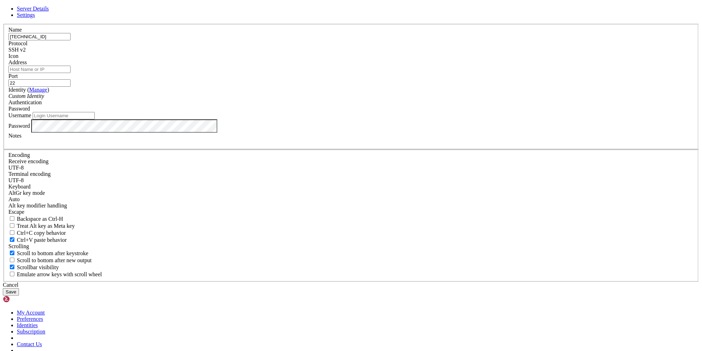 This screenshot has width=702, height=351. Describe the element at coordinates (27, 325) in the screenshot. I see `a: Identities` at that location.